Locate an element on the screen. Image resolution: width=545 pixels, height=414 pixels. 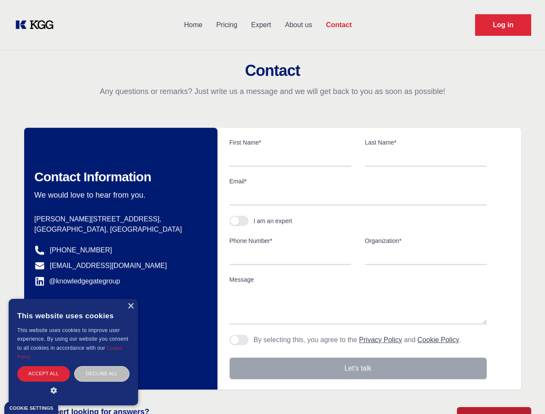
p: By selecting this, you agree to the and . is located at coordinates (357, 340).